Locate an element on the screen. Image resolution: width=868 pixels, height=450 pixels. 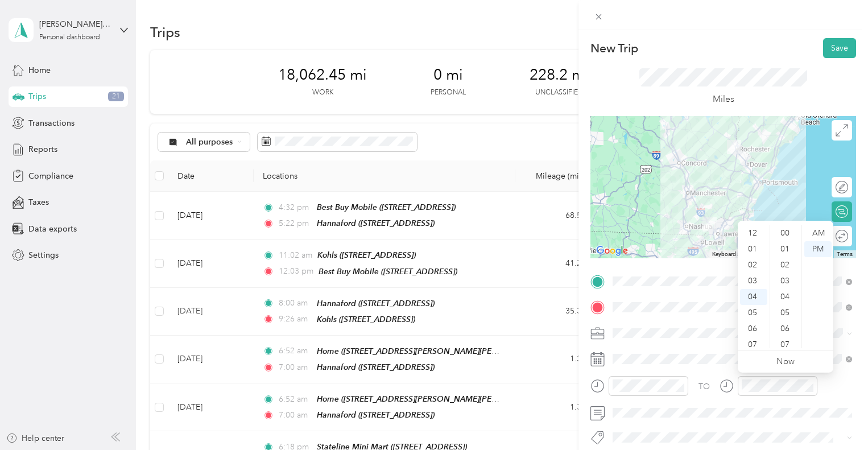
p: New Trip is located at coordinates (615, 48).